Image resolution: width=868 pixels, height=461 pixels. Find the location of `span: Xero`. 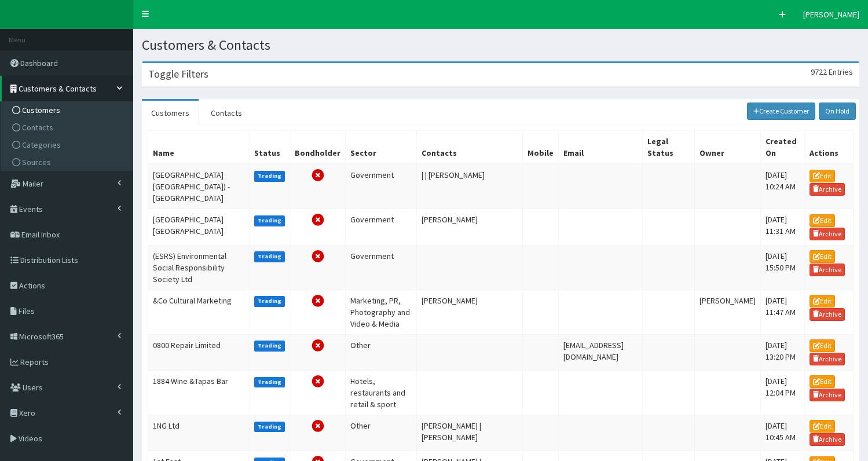

span: Xero is located at coordinates (27, 412).